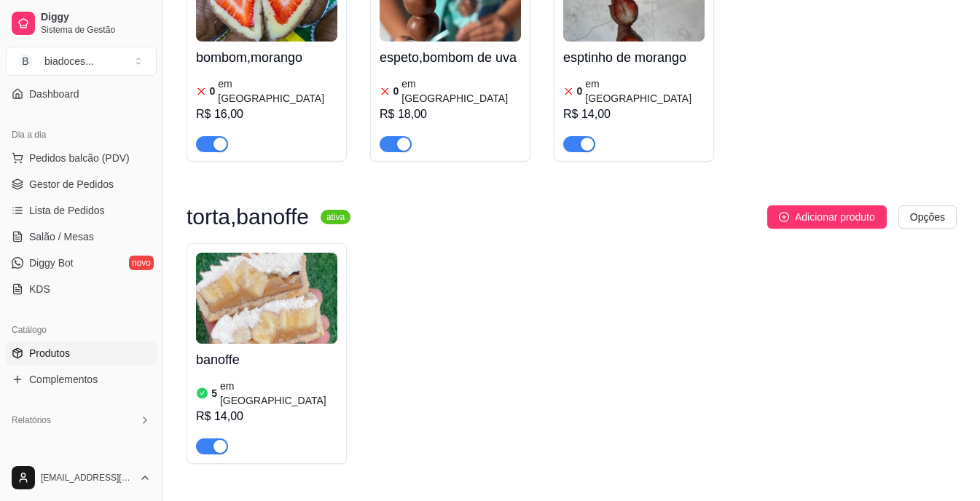 The height and width of the screenshot is (501, 980). Describe the element at coordinates (81, 289) in the screenshot. I see `a: KDS` at that location.